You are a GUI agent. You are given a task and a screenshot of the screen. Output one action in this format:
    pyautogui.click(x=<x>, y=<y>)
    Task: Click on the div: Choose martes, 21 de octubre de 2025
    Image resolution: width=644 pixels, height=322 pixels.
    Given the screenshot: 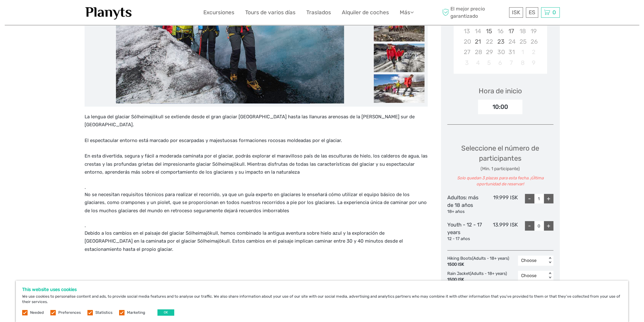 What is the action you would take?
    pyautogui.click(x=477, y=41)
    